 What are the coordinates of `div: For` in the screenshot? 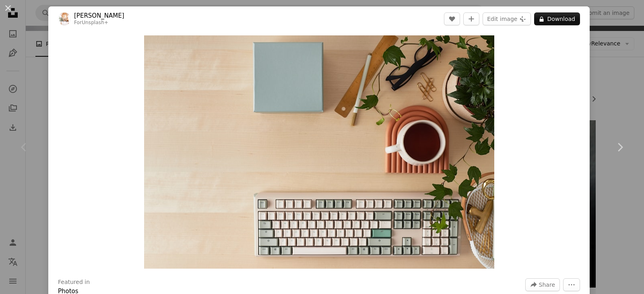 It's located at (99, 23).